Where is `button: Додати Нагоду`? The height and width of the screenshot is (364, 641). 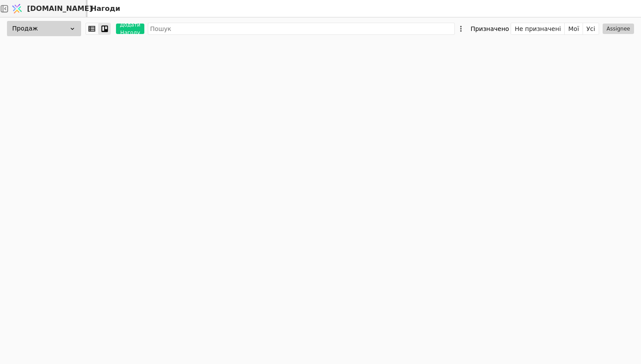 button: Додати Нагоду is located at coordinates (130, 29).